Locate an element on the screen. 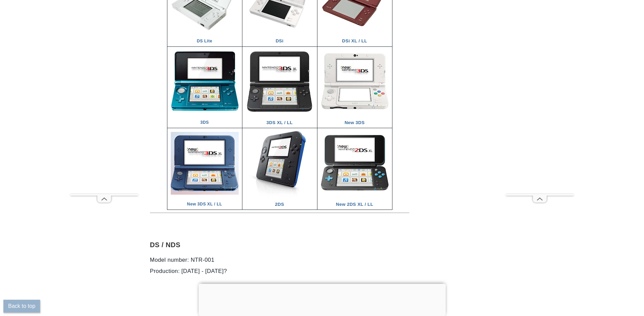  img: 08_new_3ds_xl.jpg is located at coordinates (205, 163).